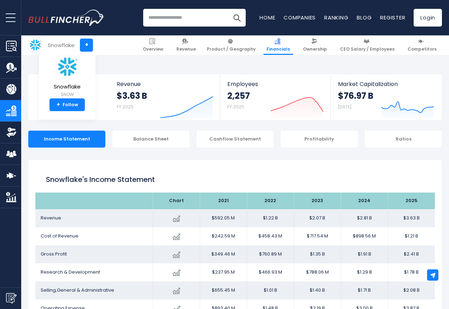 This screenshot has height=309, width=449. What do you see at coordinates (364, 254) in the screenshot?
I see `td: $1.91 B` at bounding box center [364, 254].